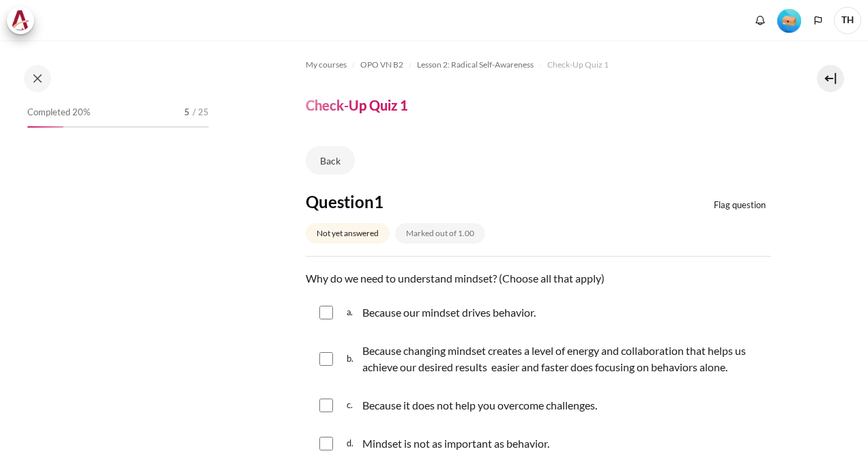 The height and width of the screenshot is (460, 868). I want to click on div: 20%, so click(45, 127).